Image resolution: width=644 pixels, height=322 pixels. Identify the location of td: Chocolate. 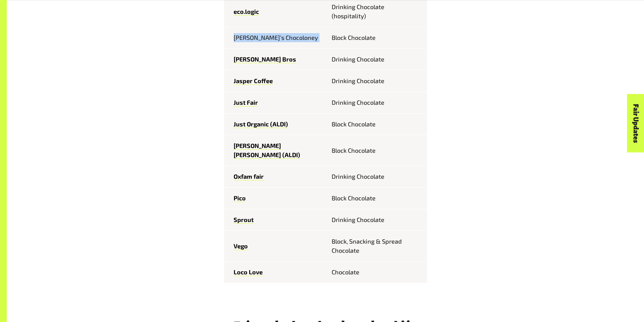
(377, 272).